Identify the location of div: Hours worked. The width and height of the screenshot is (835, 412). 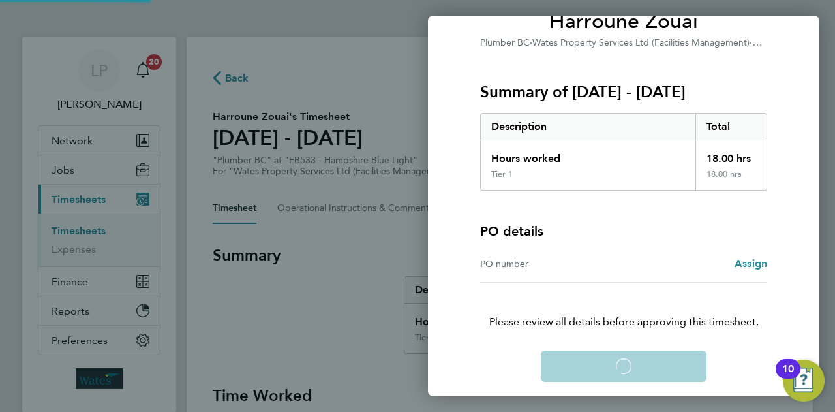
(588, 155).